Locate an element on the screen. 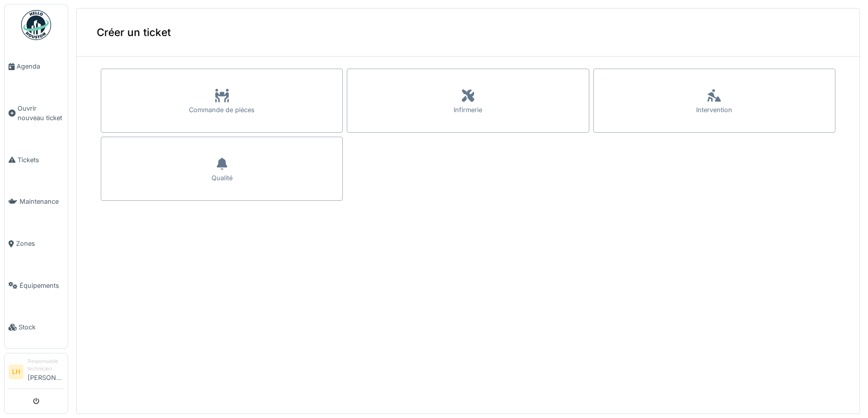 The width and height of the screenshot is (868, 418). div: Créer un ticket is located at coordinates (468, 33).